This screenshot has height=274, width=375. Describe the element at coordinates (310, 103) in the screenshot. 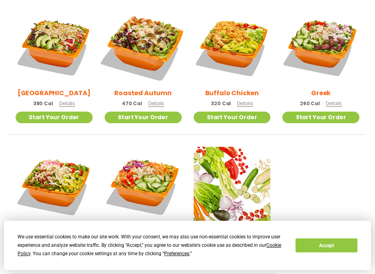

I see `span: 260 Cal` at that location.